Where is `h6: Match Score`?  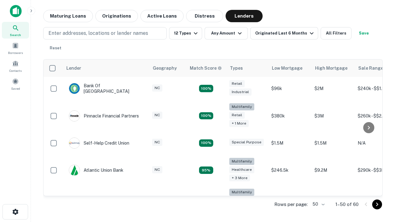
h6: Match Score is located at coordinates (205, 68).